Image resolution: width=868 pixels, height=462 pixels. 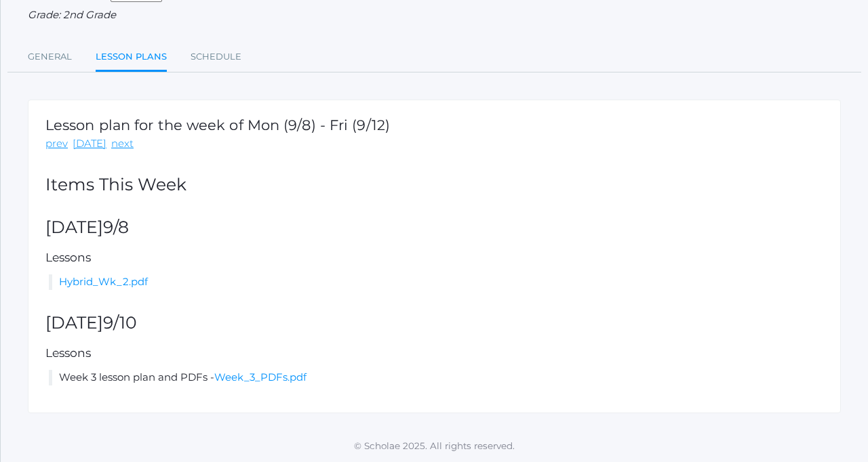 What do you see at coordinates (434, 185) in the screenshot?
I see `h2: Items This Week` at bounding box center [434, 185].